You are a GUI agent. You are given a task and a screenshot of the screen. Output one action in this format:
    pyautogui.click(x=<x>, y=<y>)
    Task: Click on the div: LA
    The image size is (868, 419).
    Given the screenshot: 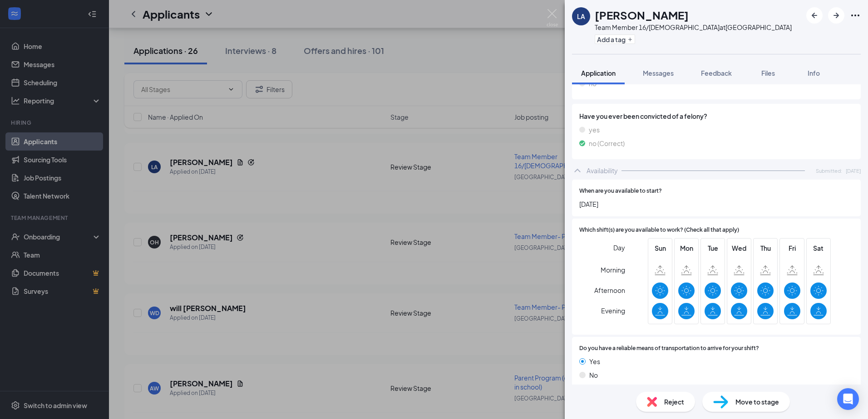 What is the action you would take?
    pyautogui.click(x=580, y=16)
    